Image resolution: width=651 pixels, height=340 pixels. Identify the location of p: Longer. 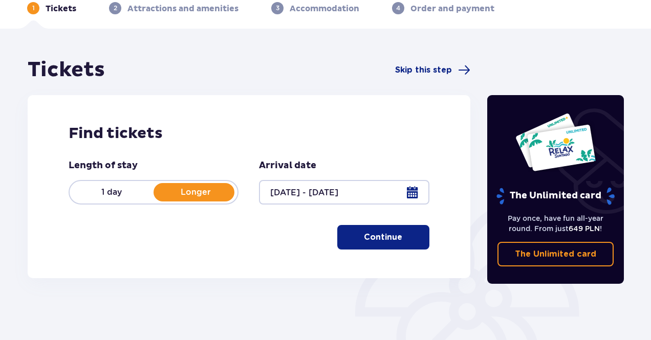
(195, 192).